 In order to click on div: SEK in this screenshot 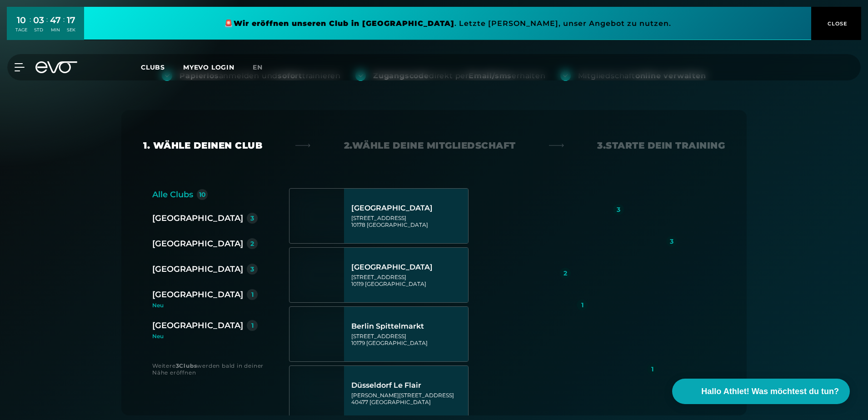, I will do `click(71, 30)`.